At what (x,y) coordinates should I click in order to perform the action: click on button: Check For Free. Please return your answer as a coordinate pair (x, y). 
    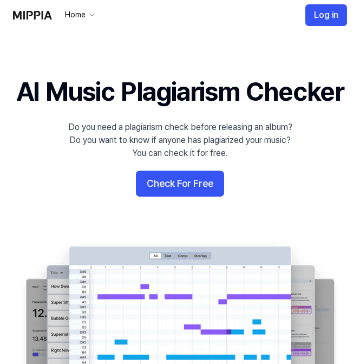
    Looking at the image, I should click on (180, 183).